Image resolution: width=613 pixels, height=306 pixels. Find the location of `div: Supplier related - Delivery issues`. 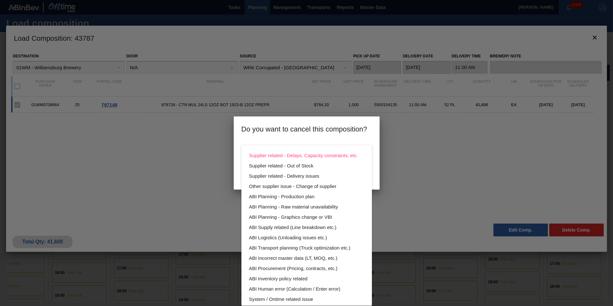

div: Supplier related - Delivery issues is located at coordinates (306, 176).